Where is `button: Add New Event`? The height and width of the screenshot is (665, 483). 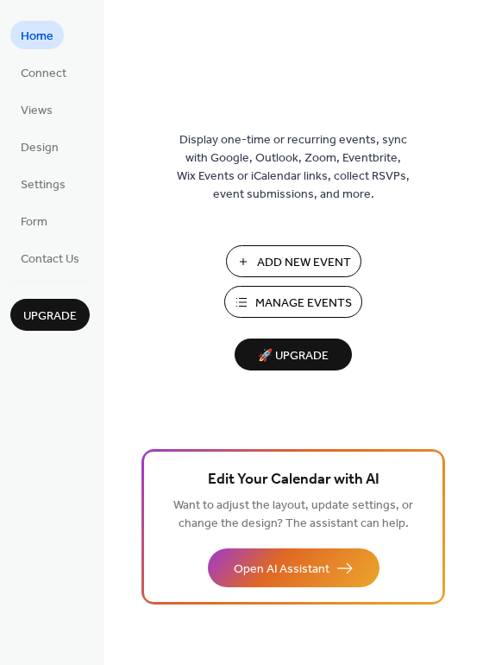
button: Add New Event is located at coordinates (293, 261).